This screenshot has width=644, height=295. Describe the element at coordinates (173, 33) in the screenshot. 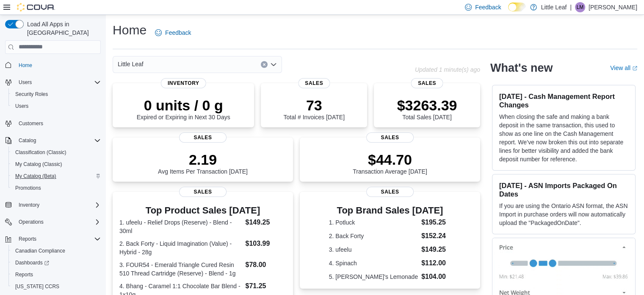

I see `a: Feedback` at that location.